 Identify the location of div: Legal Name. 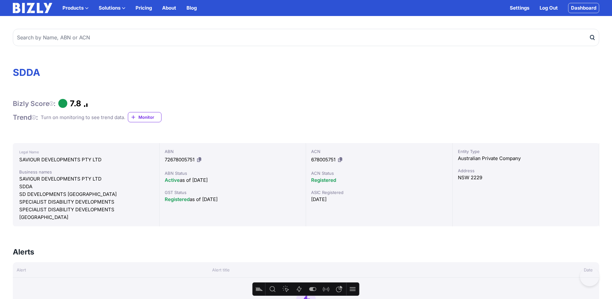
(86, 152).